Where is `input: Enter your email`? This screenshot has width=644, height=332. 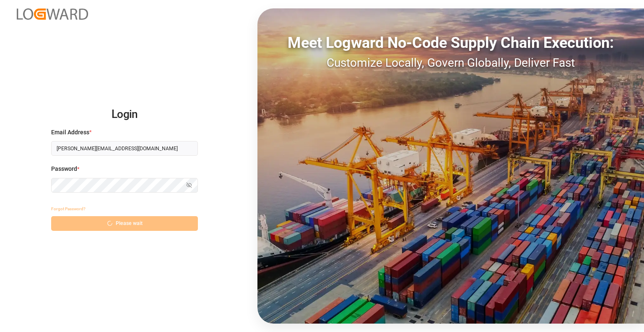 input: Enter your email is located at coordinates (125, 148).